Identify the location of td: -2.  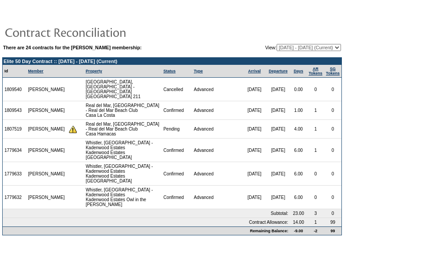
(315, 230).